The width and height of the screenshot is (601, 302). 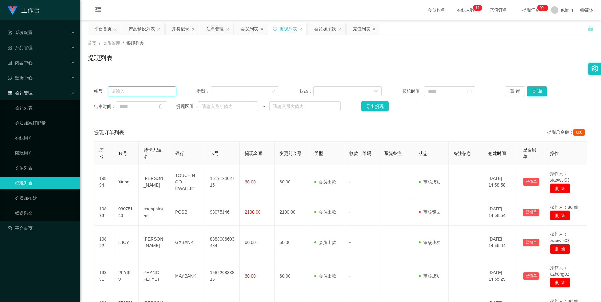 I want to click on td: 19891, so click(x=104, y=276).